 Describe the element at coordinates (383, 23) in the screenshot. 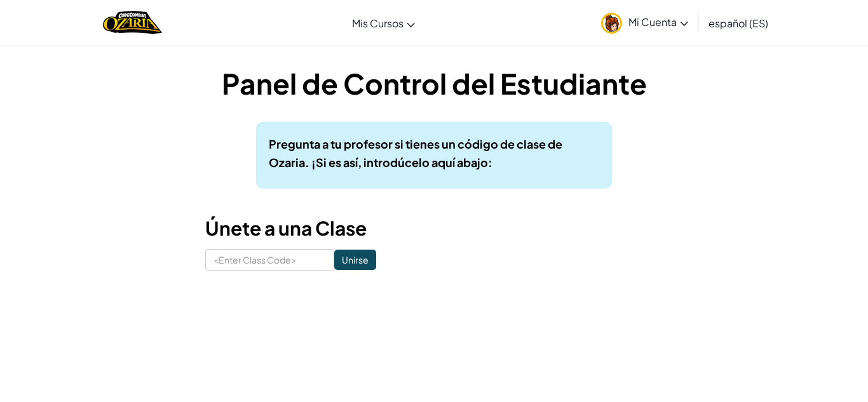

I see `a: Mis Cursos` at that location.